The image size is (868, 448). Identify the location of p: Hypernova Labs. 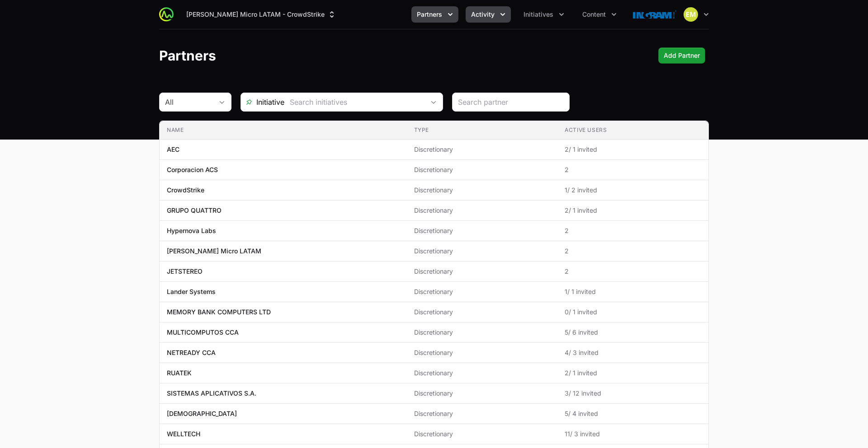
(191, 231).